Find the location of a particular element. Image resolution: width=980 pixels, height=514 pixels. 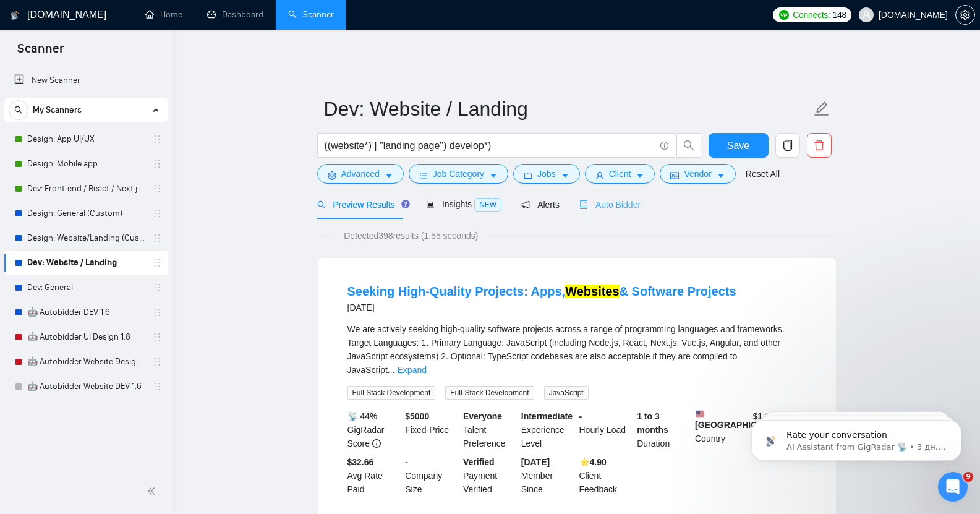

b: 1 to 3 months is located at coordinates (653, 423).